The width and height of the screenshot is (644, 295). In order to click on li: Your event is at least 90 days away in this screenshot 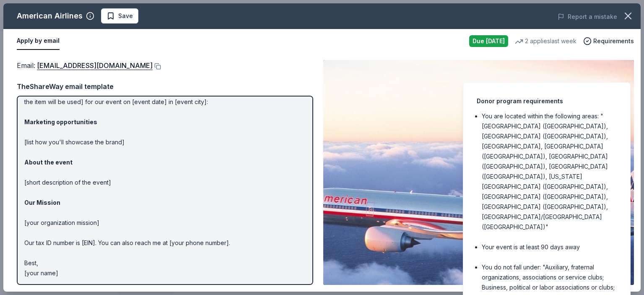, I will do `click(549, 247)`.